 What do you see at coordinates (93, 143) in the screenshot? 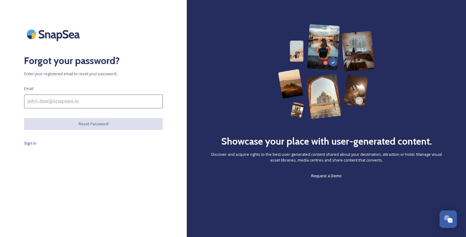
I see `a: Sign in` at bounding box center [93, 143].